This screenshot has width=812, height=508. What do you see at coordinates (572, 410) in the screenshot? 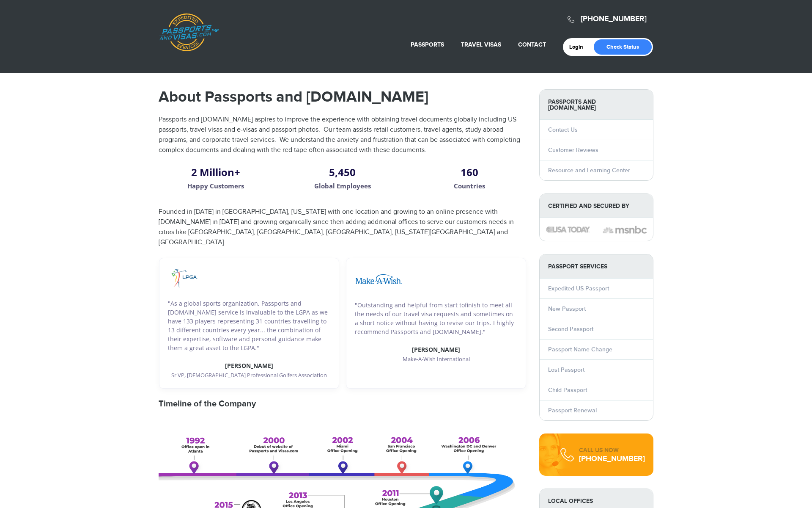
I see `a: Passport Renewal` at bounding box center [572, 410].